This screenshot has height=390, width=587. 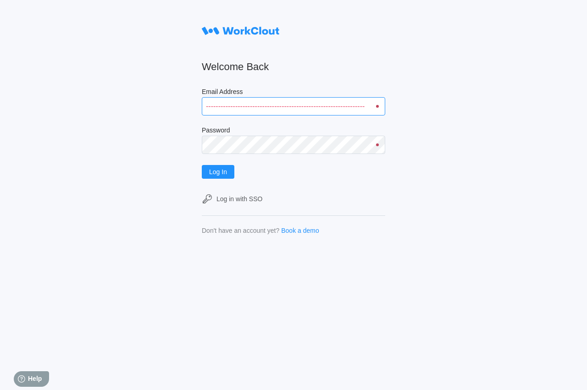 I want to click on div: Don't have an account yet?, so click(x=240, y=231).